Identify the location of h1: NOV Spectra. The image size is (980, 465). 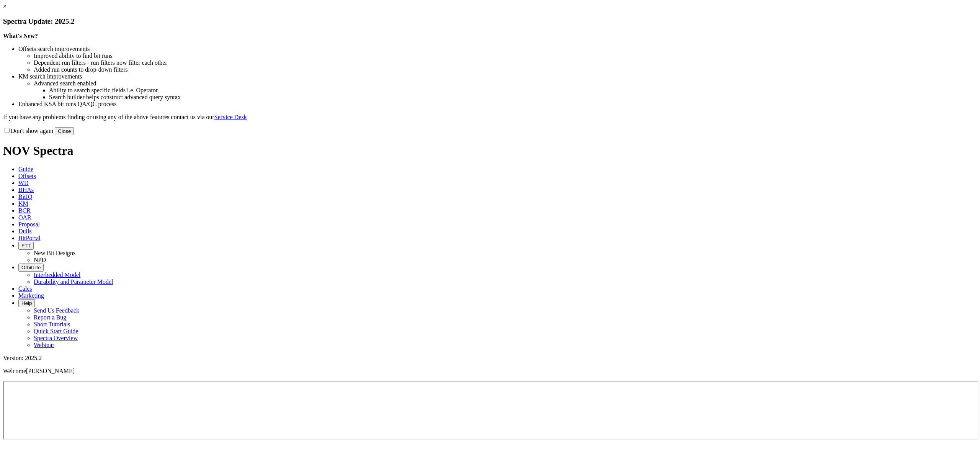
(490, 151).